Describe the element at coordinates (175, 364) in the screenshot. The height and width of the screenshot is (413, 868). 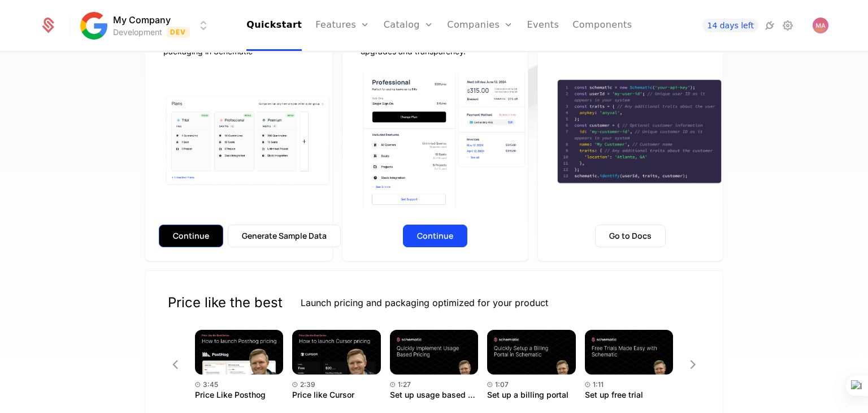
I see `button: Previous` at that location.